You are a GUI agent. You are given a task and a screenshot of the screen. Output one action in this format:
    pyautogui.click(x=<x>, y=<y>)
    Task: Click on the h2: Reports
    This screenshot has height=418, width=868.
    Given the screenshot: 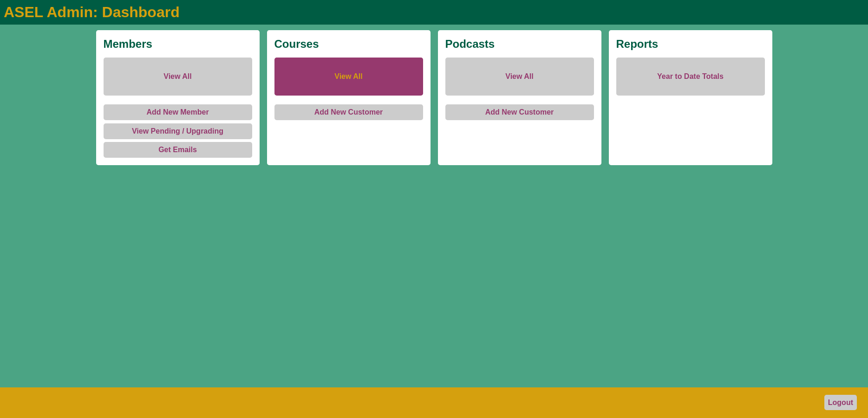 What is the action you would take?
    pyautogui.click(x=691, y=44)
    